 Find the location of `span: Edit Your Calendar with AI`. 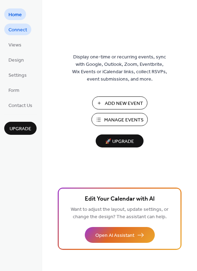

span: Edit Your Calendar with AI is located at coordinates (120, 199).